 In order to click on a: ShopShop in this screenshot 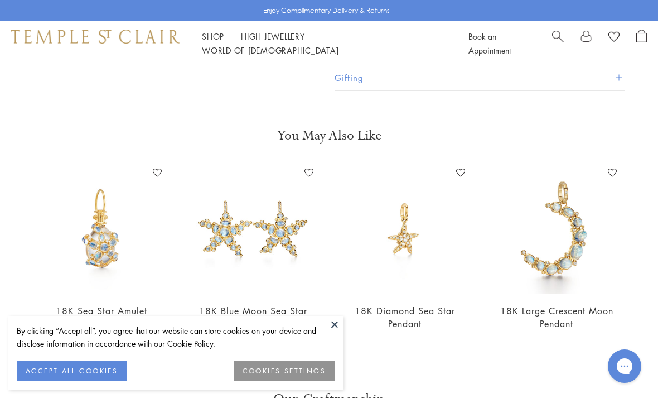, I will do `click(213, 36)`.